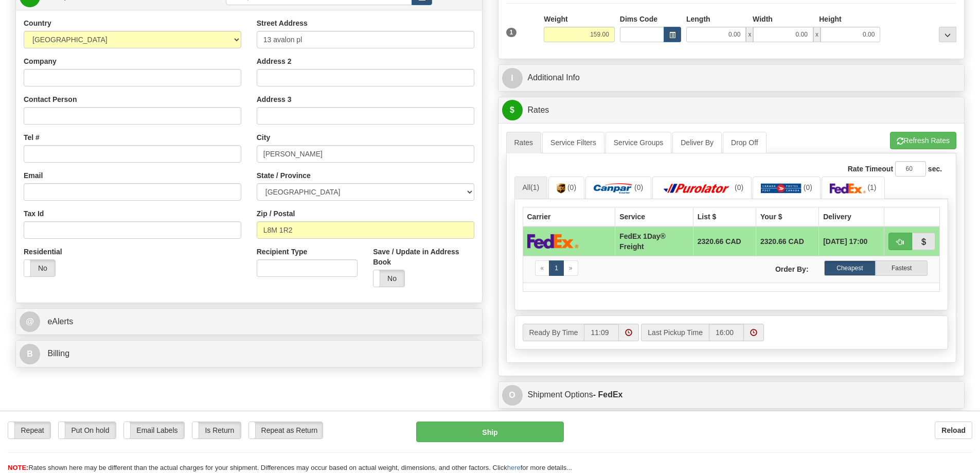  I want to click on img: Canada Post, so click(781, 188).